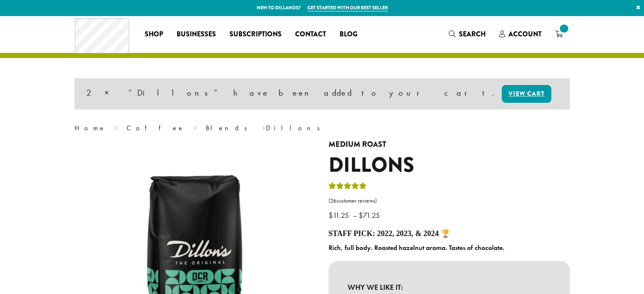  What do you see at coordinates (154, 34) in the screenshot?
I see `a: Shop` at bounding box center [154, 34].